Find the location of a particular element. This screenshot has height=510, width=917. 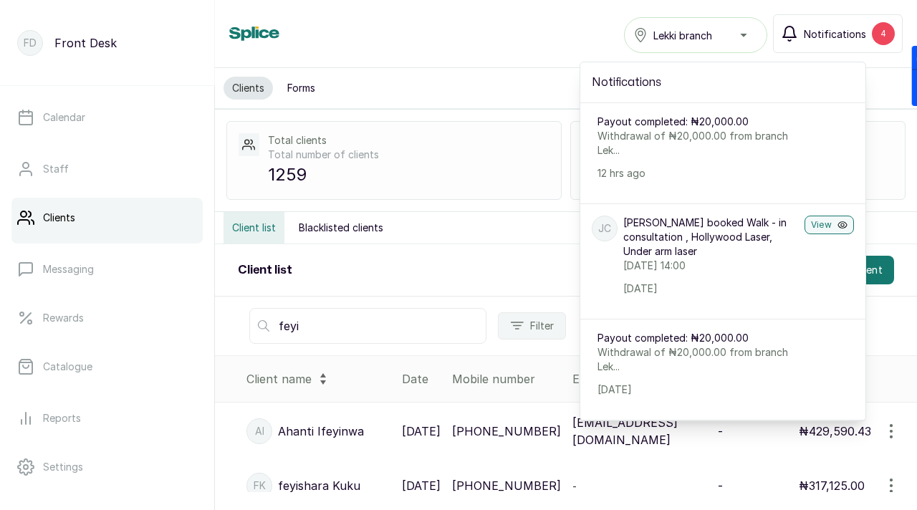

p: Jc is located at coordinates (605, 229).